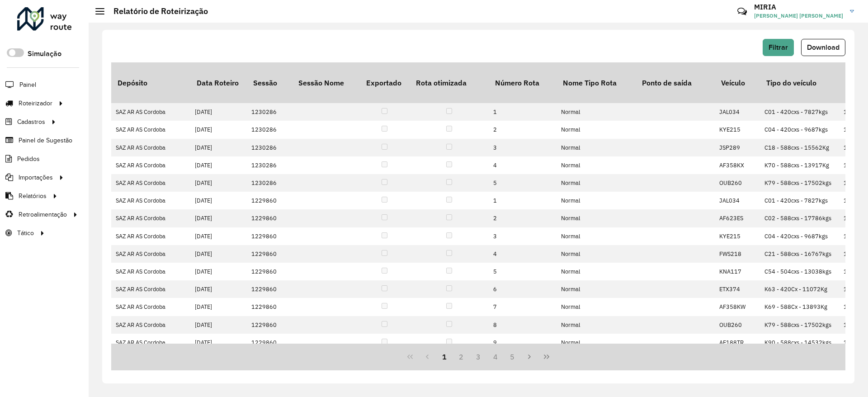  Describe the element at coordinates (522, 289) in the screenshot. I see `td: 6` at that location.